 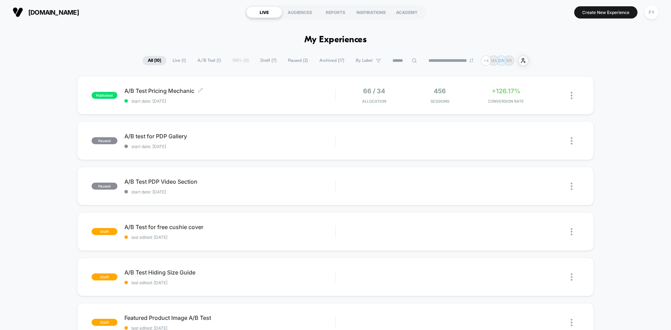 I want to click on span: 66 / 34, so click(x=374, y=91).